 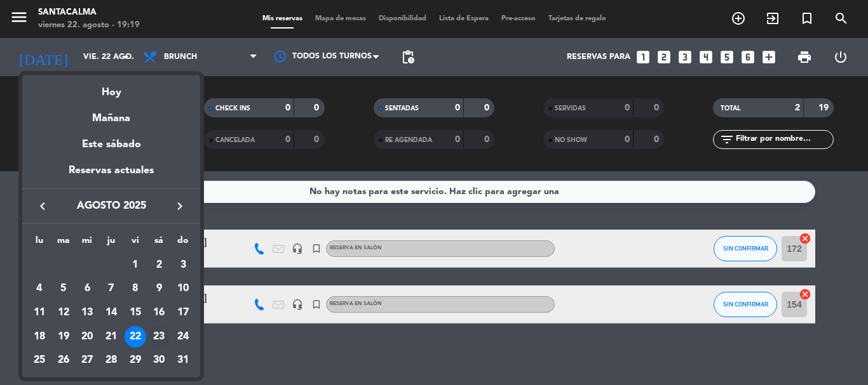 I want to click on div: 2, so click(x=159, y=265).